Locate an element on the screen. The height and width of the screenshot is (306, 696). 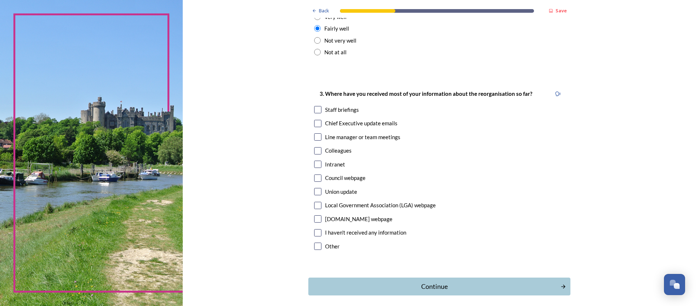
div: Local Government Association (LGA) webpage is located at coordinates (381, 205).